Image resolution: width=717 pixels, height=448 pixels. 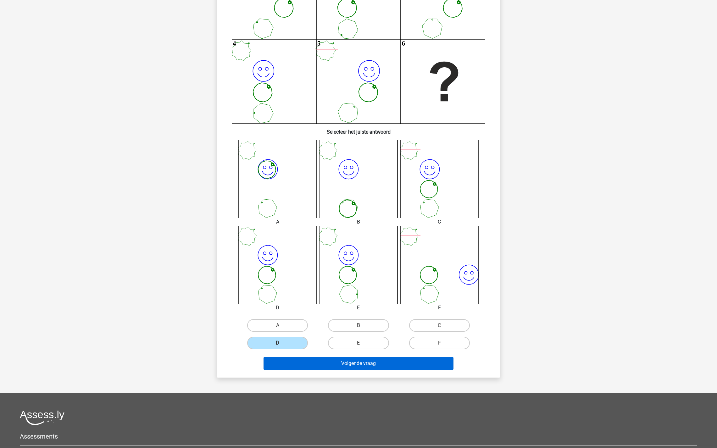 I want to click on div: A, so click(x=277, y=222).